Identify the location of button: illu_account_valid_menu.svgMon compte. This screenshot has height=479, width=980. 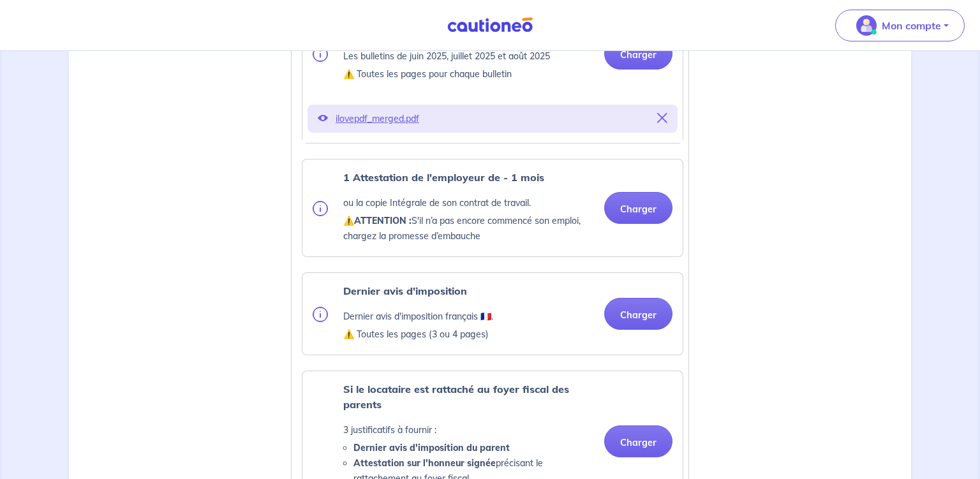
(899, 25).